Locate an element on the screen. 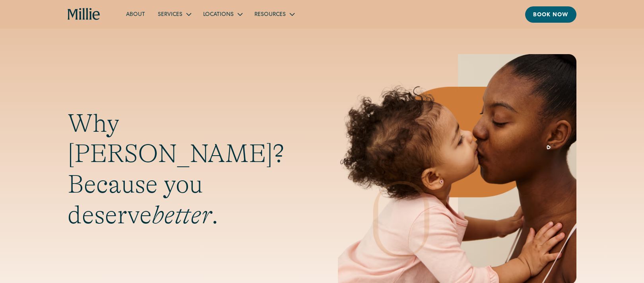 The height and width of the screenshot is (283, 644). div: Book now is located at coordinates (551, 15).